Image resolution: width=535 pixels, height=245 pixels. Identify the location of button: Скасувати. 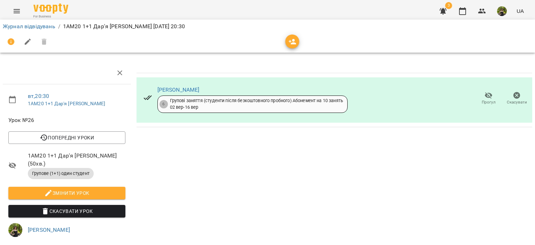
(517, 99).